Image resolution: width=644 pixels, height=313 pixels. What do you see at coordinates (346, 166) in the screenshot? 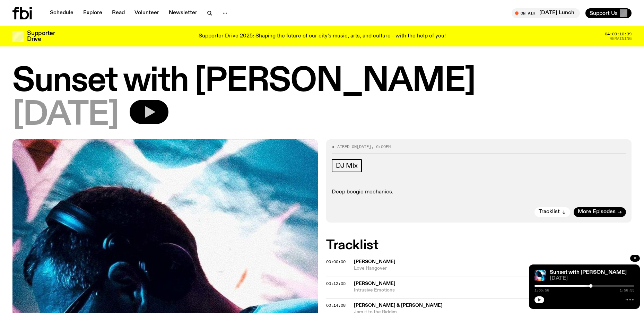
I see `span: DJ Mix` at bounding box center [346, 166].